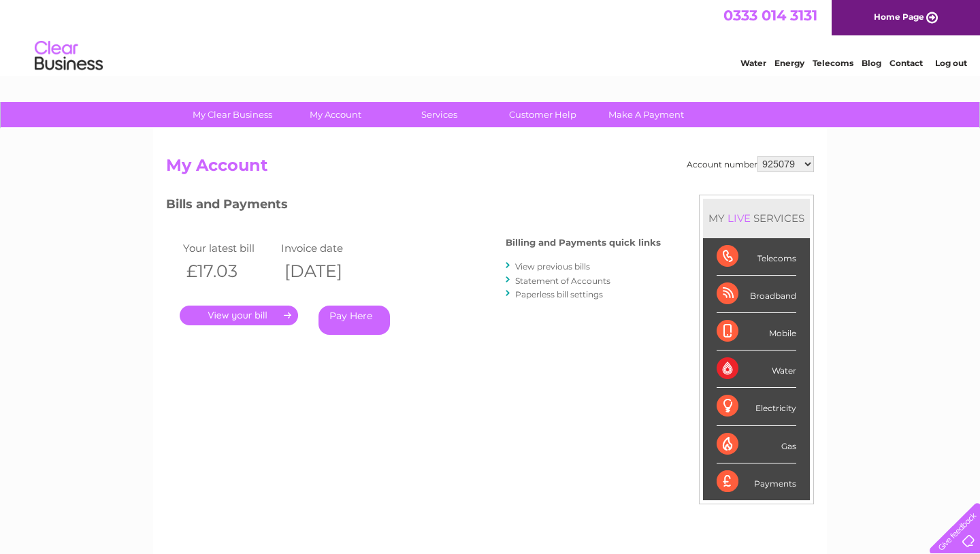  Describe the element at coordinates (756, 294) in the screenshot. I see `div: Broadband` at that location.